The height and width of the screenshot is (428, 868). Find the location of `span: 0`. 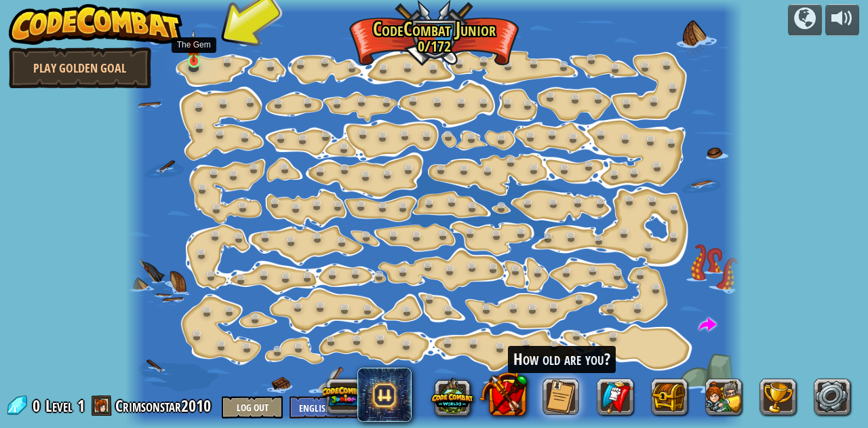

span: 0 is located at coordinates (38, 406).